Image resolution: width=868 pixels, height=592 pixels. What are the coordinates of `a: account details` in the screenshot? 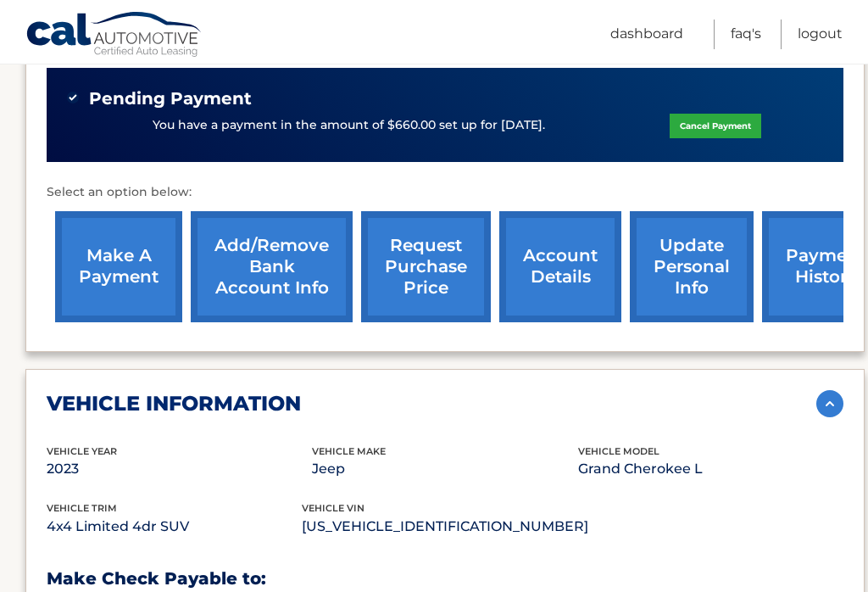 It's located at (560, 266).